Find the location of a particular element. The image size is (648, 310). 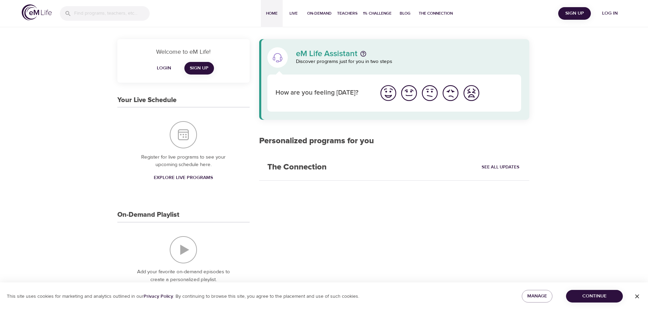

span: Log in is located at coordinates (610, 13).